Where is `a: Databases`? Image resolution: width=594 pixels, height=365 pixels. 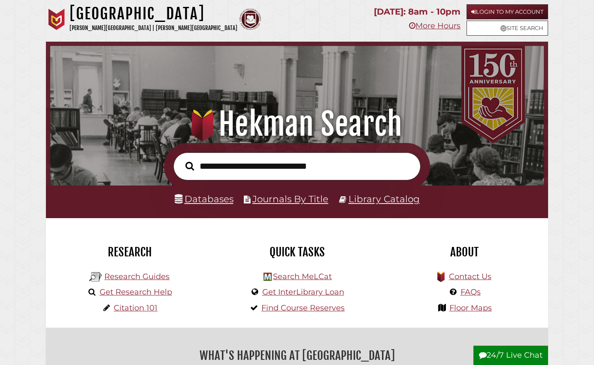 a: Databases is located at coordinates (204, 199).